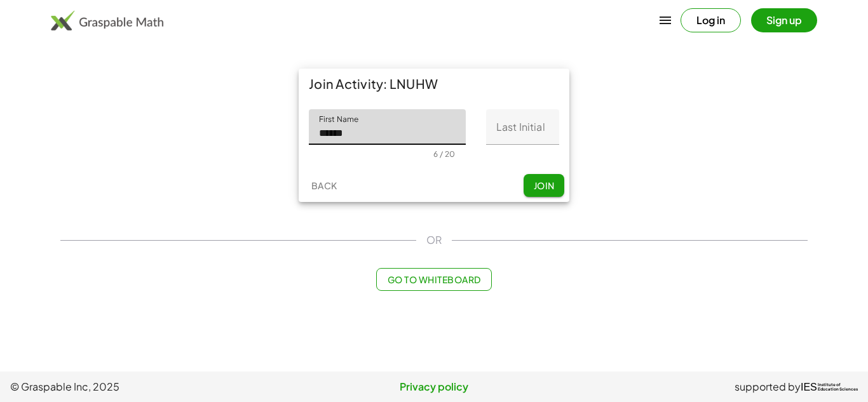 The image size is (868, 402). What do you see at coordinates (837, 387) in the screenshot?
I see `span: Institute of Education Sciences` at bounding box center [837, 387].